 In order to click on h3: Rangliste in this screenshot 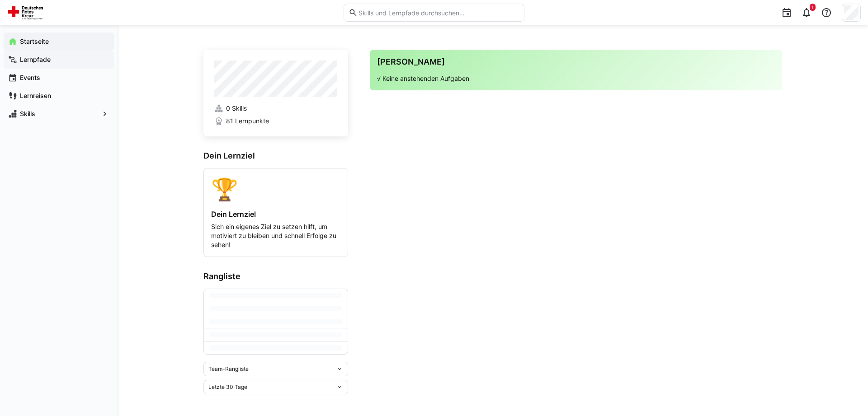, I will do `click(276, 276)`.